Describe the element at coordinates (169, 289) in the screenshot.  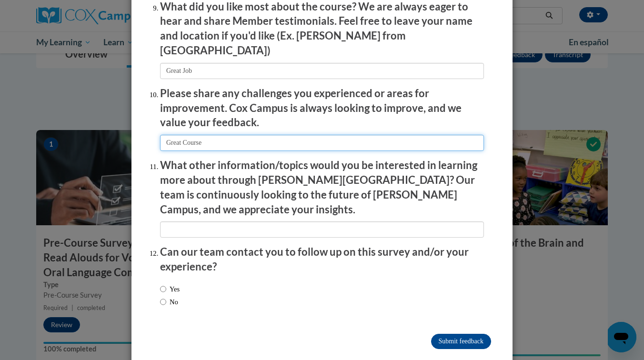
I see `label: Yes` at that location.